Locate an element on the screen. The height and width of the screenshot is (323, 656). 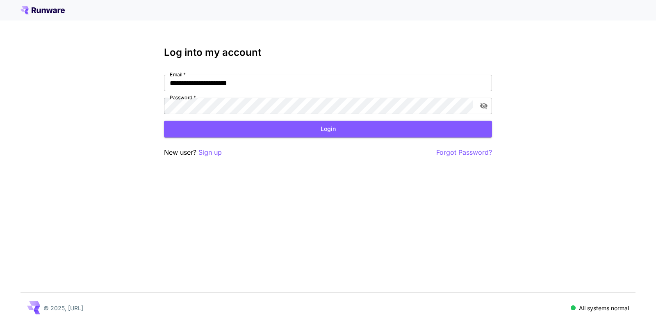
h3: Log into my account is located at coordinates (328, 52).